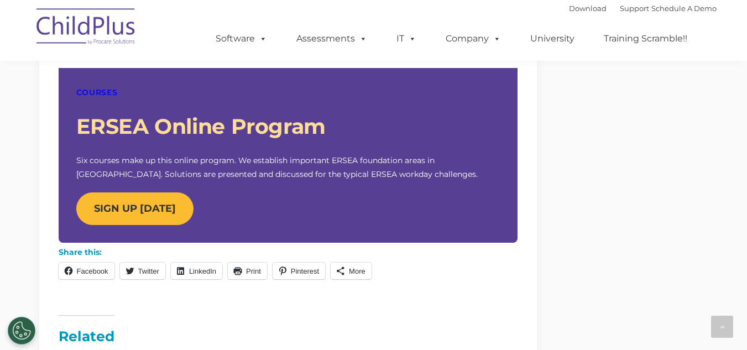  What do you see at coordinates (92, 271) in the screenshot?
I see `span: Facebook` at bounding box center [92, 271].